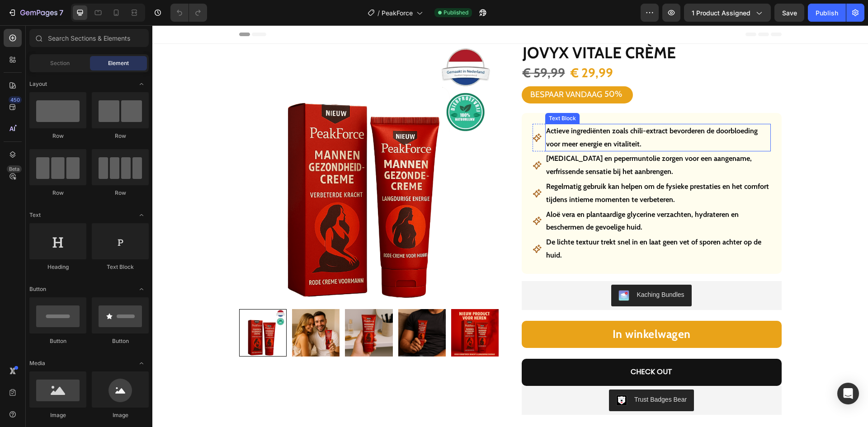  Describe the element at coordinates (499, 27) in the screenshot. I see `h1: Jovyx Vitale crème` at that location.